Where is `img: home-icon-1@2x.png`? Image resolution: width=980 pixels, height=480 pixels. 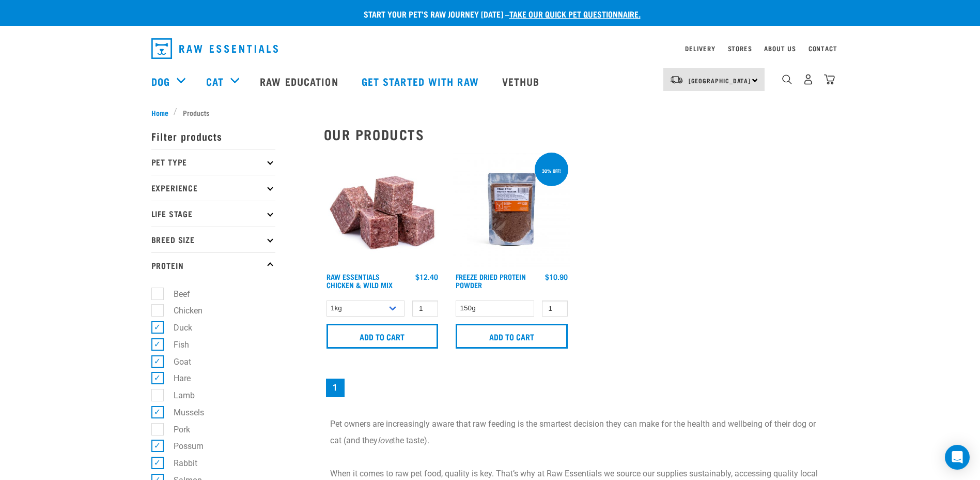 img: home-icon-1@2x.png is located at coordinates (787, 79).